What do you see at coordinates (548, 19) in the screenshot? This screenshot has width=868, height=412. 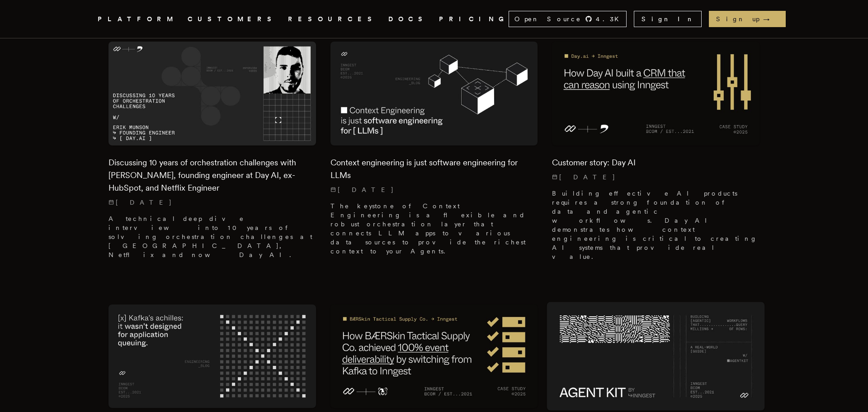 I see `span: Open Source` at bounding box center [548, 19].